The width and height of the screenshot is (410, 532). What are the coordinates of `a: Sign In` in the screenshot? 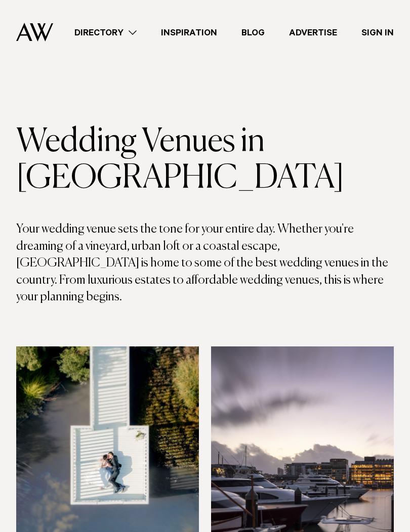 It's located at (377, 33).